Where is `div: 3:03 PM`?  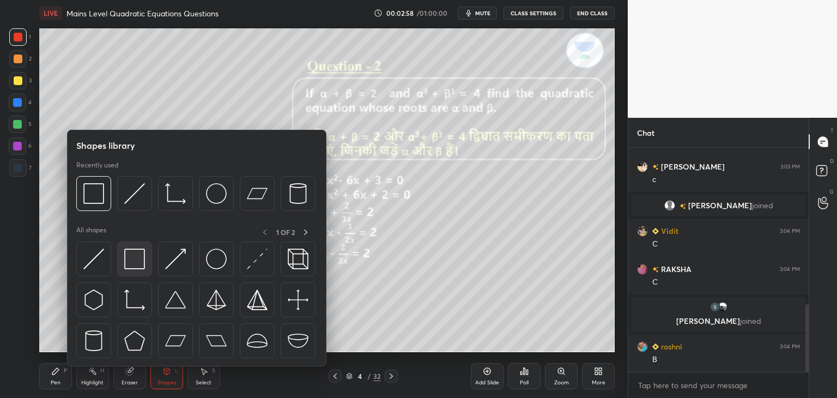
div: 3:03 PM is located at coordinates (790, 167).